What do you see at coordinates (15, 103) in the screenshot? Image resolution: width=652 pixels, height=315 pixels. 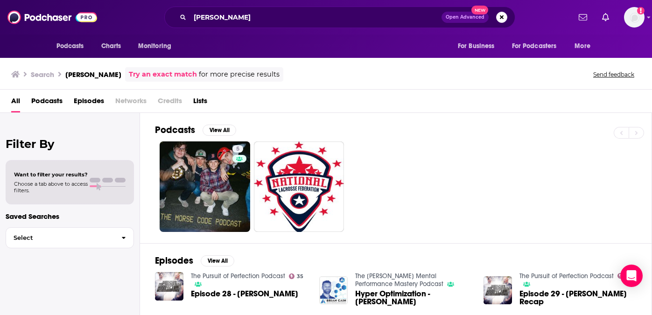 I see `a: All` at bounding box center [15, 103].